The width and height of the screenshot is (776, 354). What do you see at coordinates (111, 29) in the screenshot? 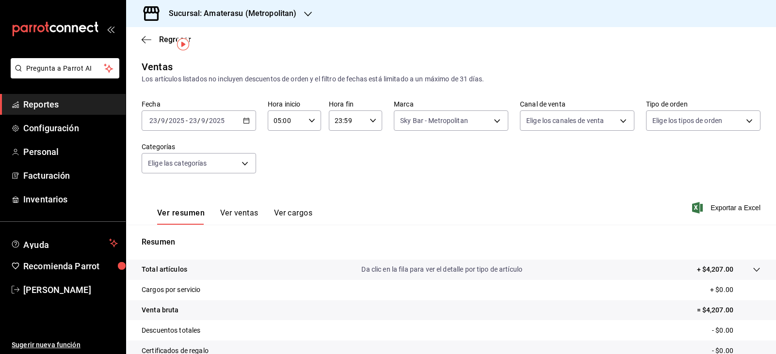
I see `button: open_drawer_menu` at bounding box center [111, 29].